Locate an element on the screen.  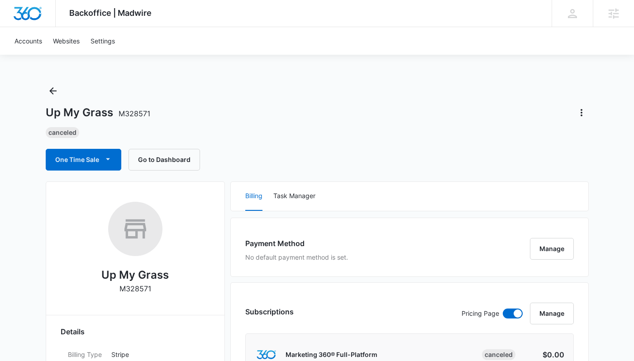
span: M328571 is located at coordinates (135, 114).